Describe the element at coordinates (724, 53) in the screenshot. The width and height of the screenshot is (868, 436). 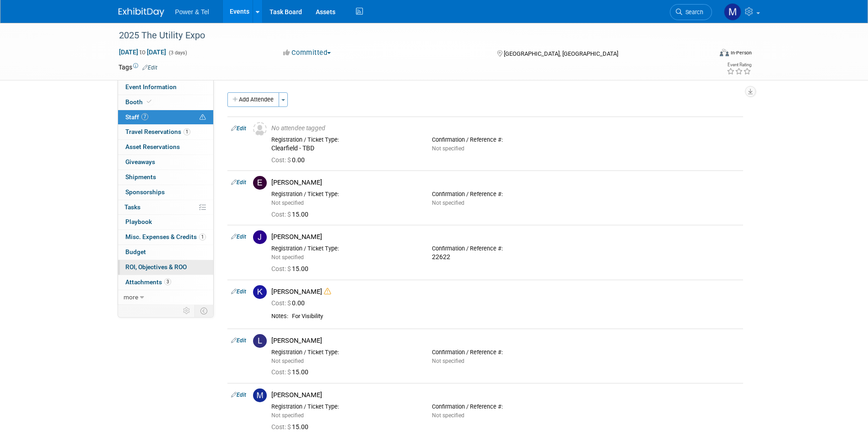
I see `img: Format-Inperson.png` at that location.